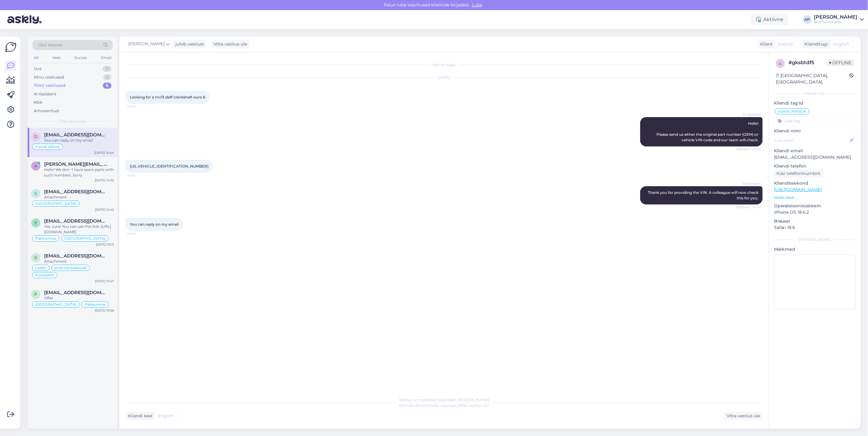 This screenshot has height=436, width=868. What do you see at coordinates (840, 63) in the screenshot?
I see `span: Offline` at bounding box center [840, 63].